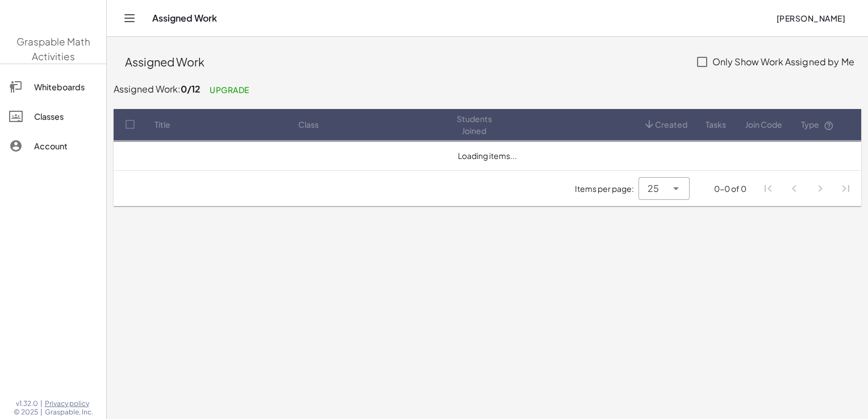 This screenshot has height=419, width=868. Describe the element at coordinates (69, 412) in the screenshot. I see `span: Graspable, Inc.` at that location.